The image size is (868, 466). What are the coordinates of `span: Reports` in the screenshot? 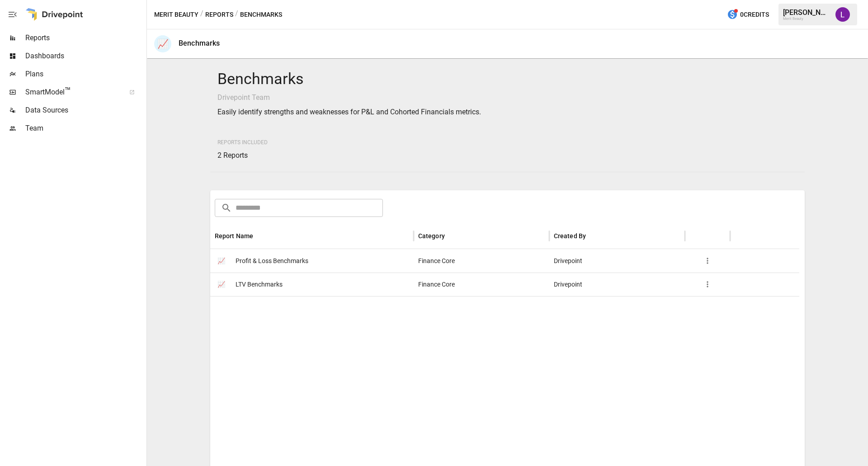 It's located at (85, 38).